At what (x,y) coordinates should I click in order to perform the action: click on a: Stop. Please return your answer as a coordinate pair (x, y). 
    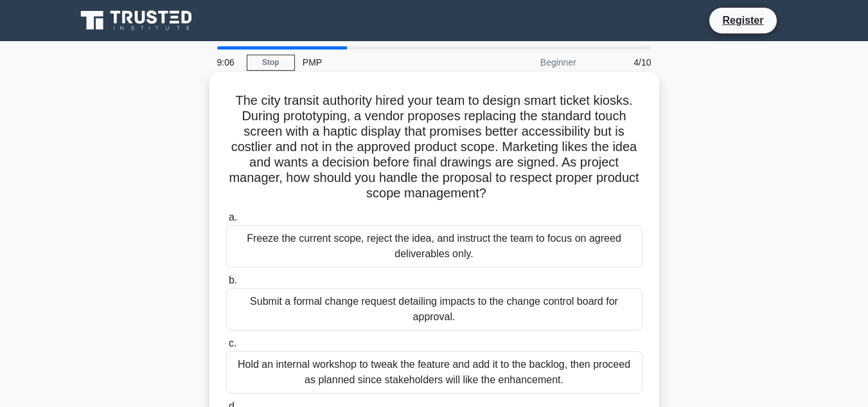
    Looking at the image, I should click on (270, 63).